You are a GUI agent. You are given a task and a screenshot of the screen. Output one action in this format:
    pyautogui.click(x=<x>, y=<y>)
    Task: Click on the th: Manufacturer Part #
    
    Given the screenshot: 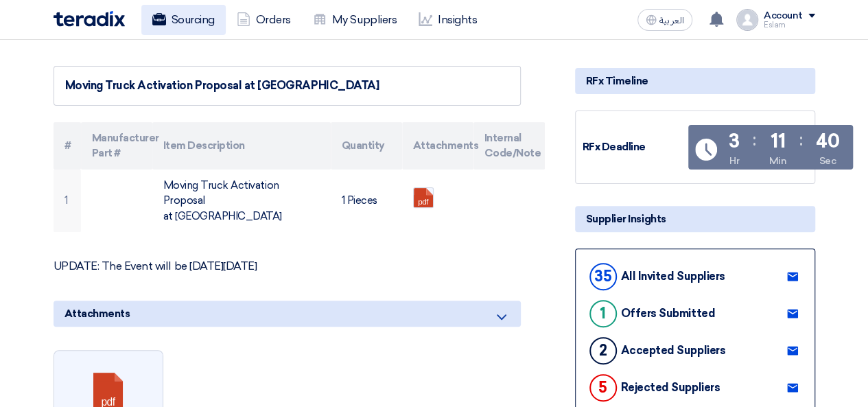 What is the action you would take?
    pyautogui.click(x=117, y=145)
    